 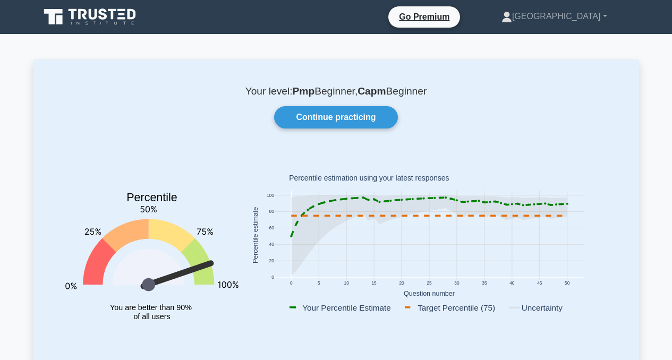 I want to click on b: Pmp, so click(x=304, y=91).